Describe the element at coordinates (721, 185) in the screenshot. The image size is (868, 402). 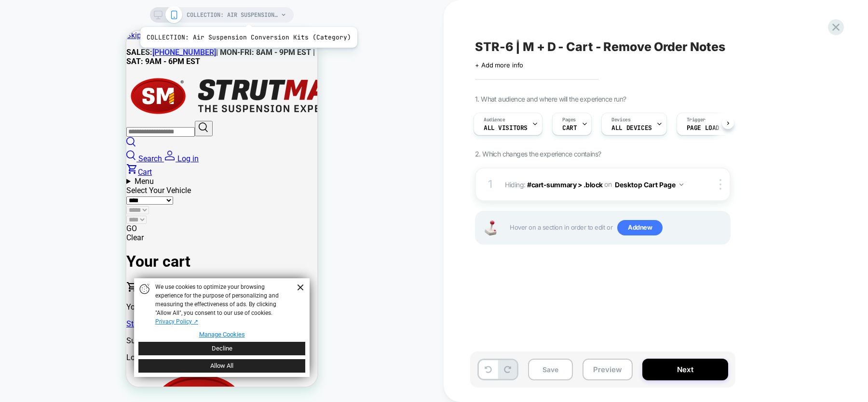
I see `img: close` at that location.